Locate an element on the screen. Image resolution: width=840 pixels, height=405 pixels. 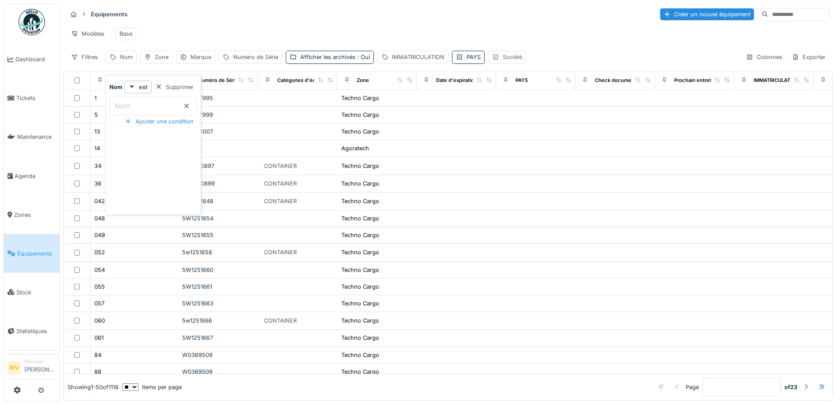
div: 5W1251648 is located at coordinates (218, 201).